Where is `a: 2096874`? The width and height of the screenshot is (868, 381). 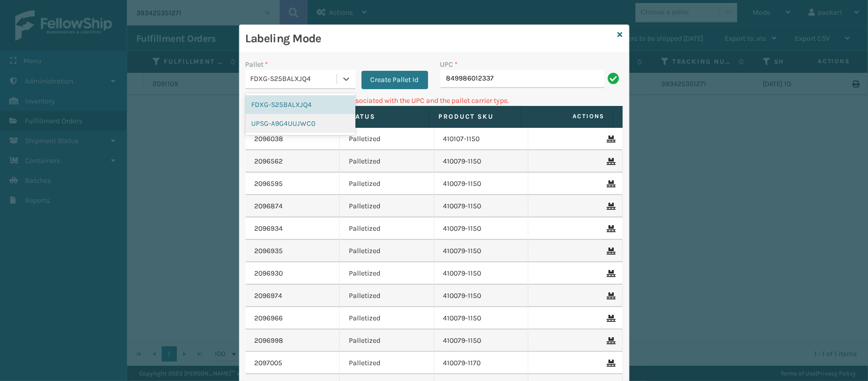
a: 2096874 is located at coordinates (269, 206).